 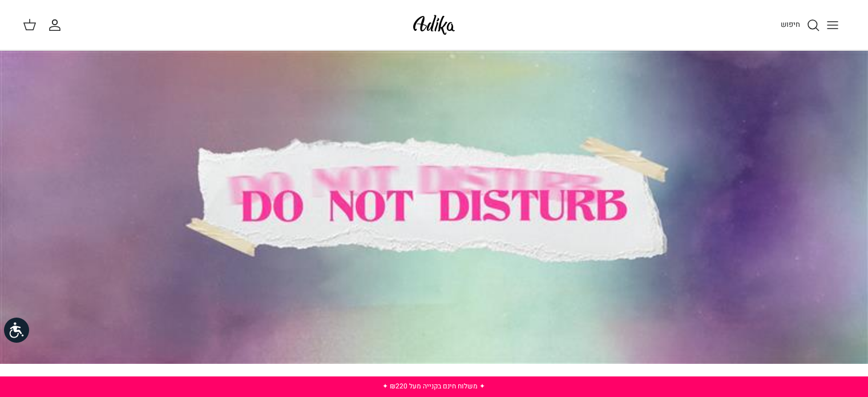 I want to click on a: החשבון שלי, so click(x=57, y=25).